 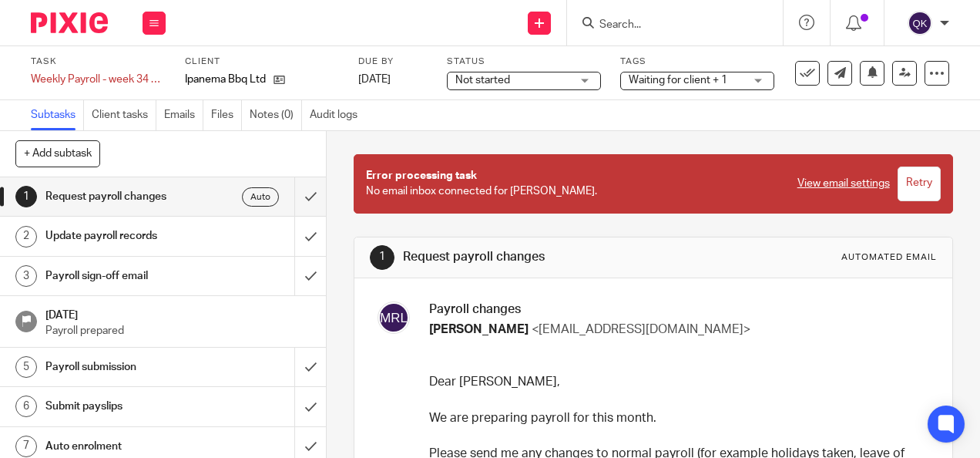 I want to click on div: 3, so click(x=27, y=276).